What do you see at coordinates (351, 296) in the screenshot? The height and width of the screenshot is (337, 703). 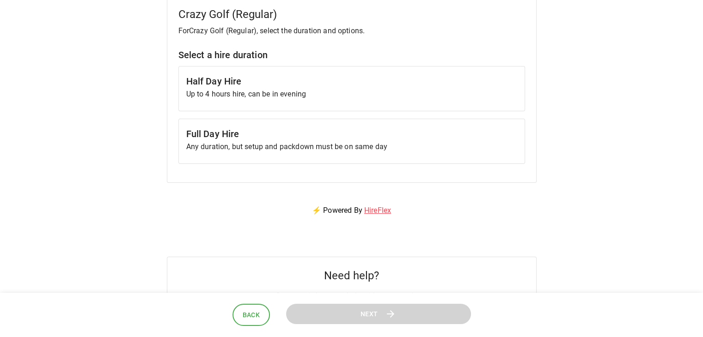 I see `p: Our team is happy to help with any questions.` at bounding box center [351, 296].